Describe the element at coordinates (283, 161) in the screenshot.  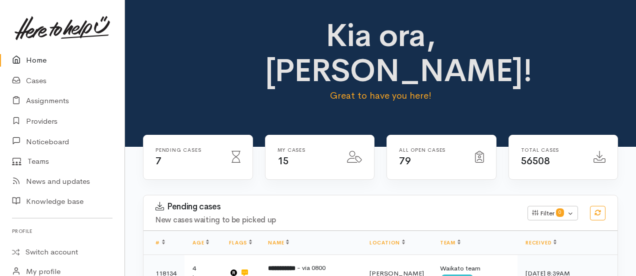
I see `span: 15` at that location.